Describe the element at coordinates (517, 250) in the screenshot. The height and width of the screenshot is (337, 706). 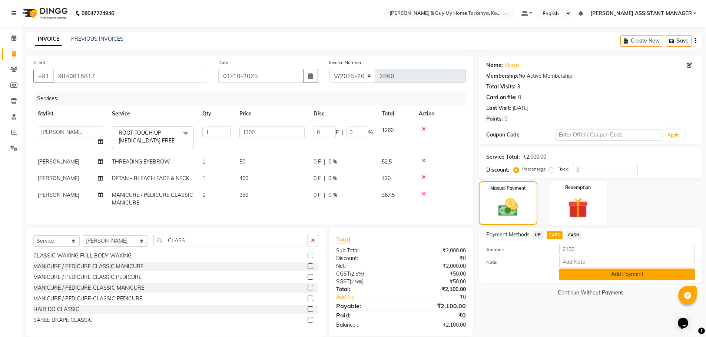
I see `label: Amount:` at that location.